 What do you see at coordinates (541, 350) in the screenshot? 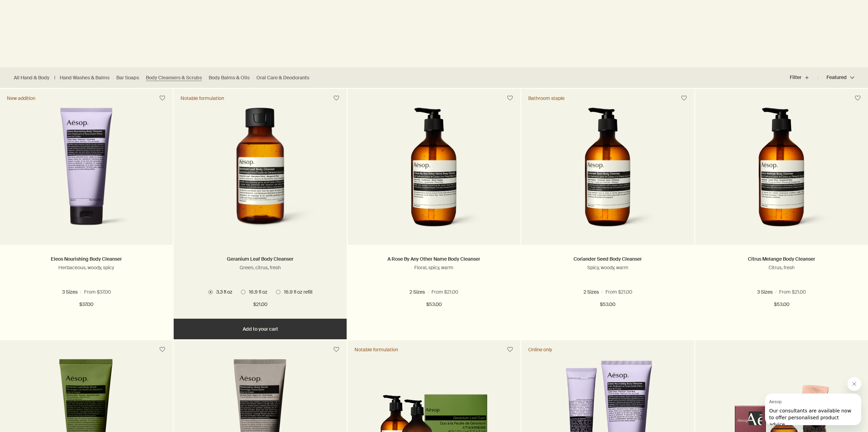
I see `div: Online only` at bounding box center [541, 350].